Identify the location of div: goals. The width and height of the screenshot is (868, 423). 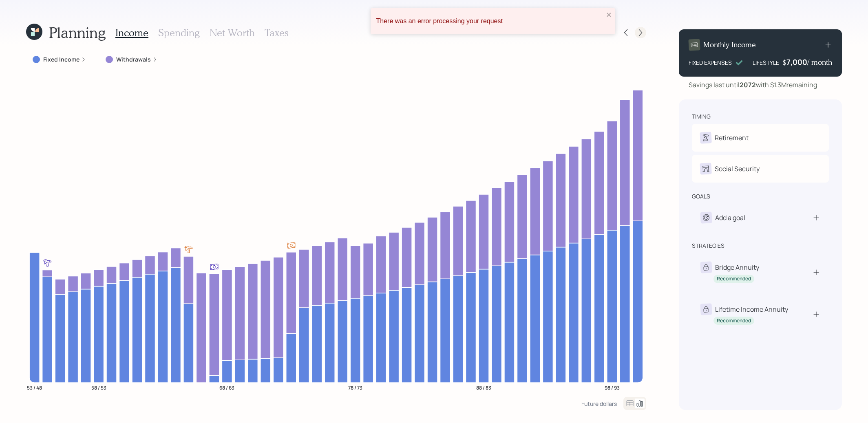
(701, 197).